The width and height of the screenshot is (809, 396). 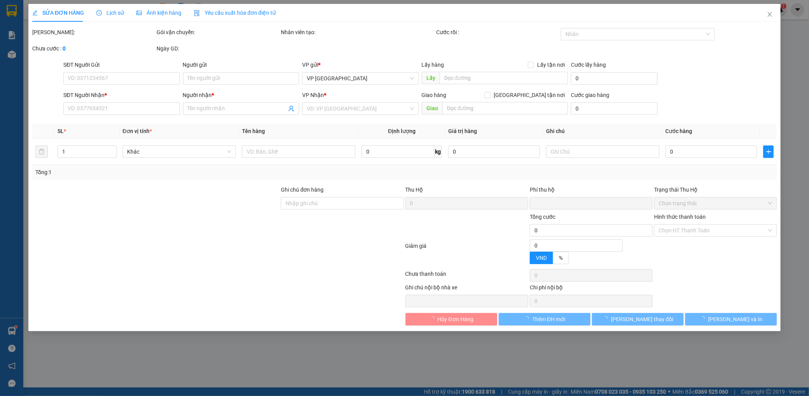 What do you see at coordinates (433, 65) in the screenshot?
I see `span: Lấy hàng` at bounding box center [433, 65].